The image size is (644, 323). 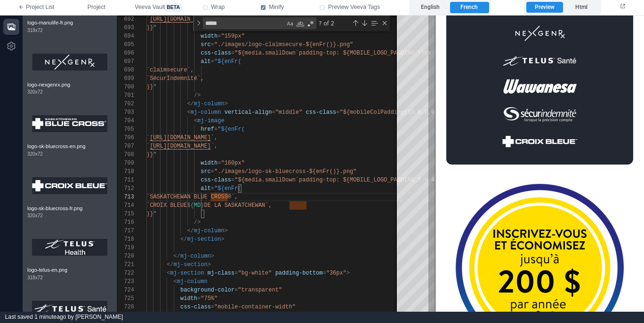 What do you see at coordinates (126, 197) in the screenshot?
I see `div: 713` at bounding box center [126, 197].